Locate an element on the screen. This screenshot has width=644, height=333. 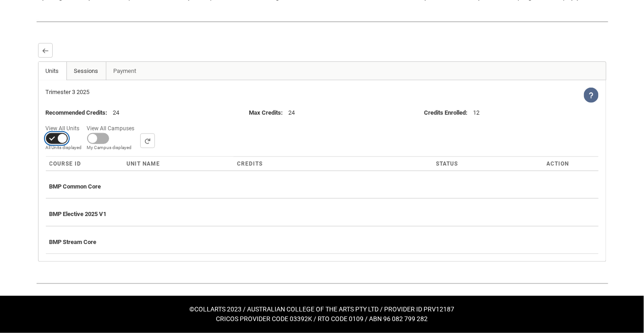
li: Sessions is located at coordinates (86, 71).